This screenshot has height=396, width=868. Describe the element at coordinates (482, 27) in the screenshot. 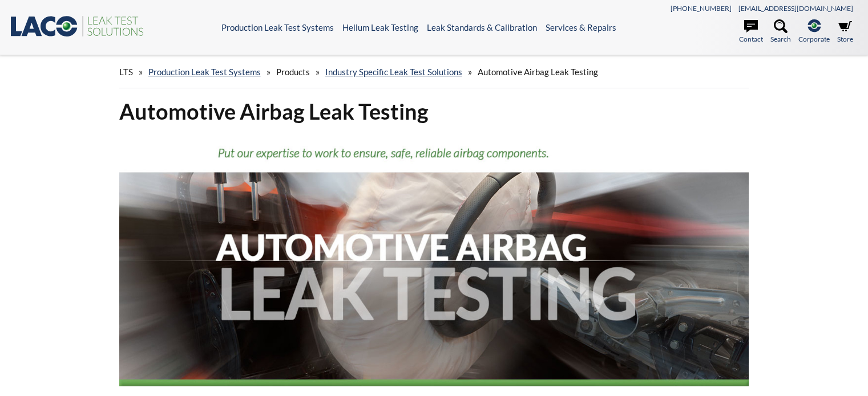

I see `a: Leak Standards & Calibration` at that location.